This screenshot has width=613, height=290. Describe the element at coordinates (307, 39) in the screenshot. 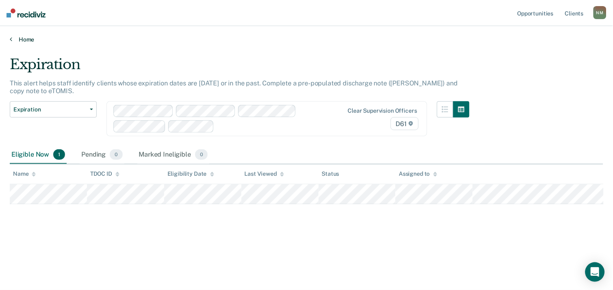

I see `a: Home` at that location.